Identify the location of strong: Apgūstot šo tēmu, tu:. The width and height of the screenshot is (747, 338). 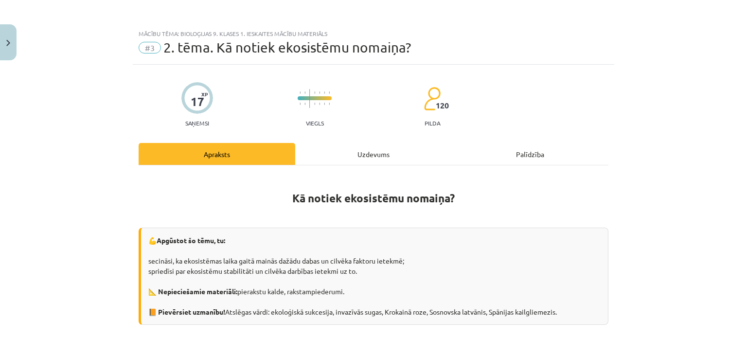
(191, 240).